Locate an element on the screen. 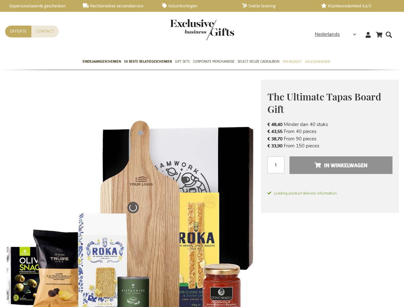  span: Per Budget is located at coordinates (292, 61).